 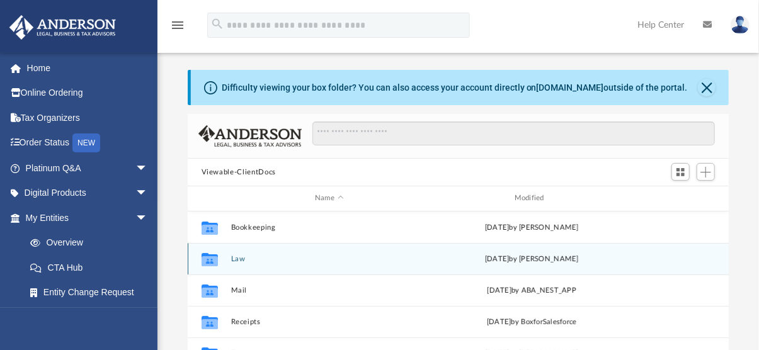 What do you see at coordinates (329, 290) in the screenshot?
I see `button: Mail` at bounding box center [329, 290].